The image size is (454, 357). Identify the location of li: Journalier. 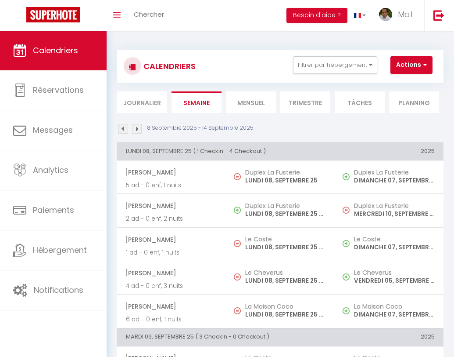
(142, 102).